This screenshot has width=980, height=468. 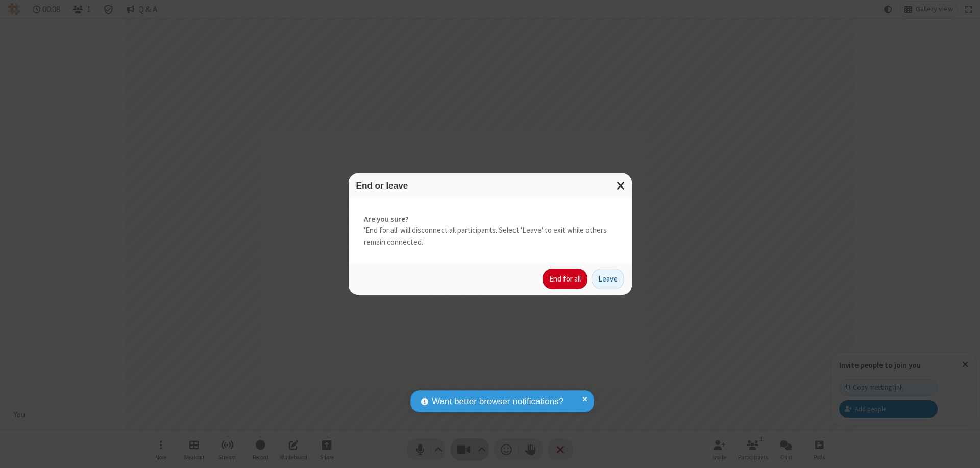 I want to click on button: End for all, so click(x=565, y=279).